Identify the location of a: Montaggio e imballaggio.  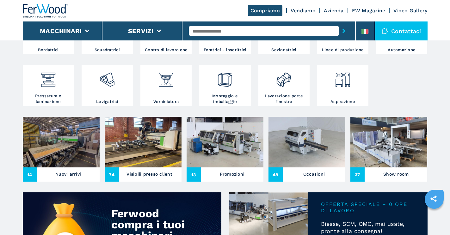
(225, 86).